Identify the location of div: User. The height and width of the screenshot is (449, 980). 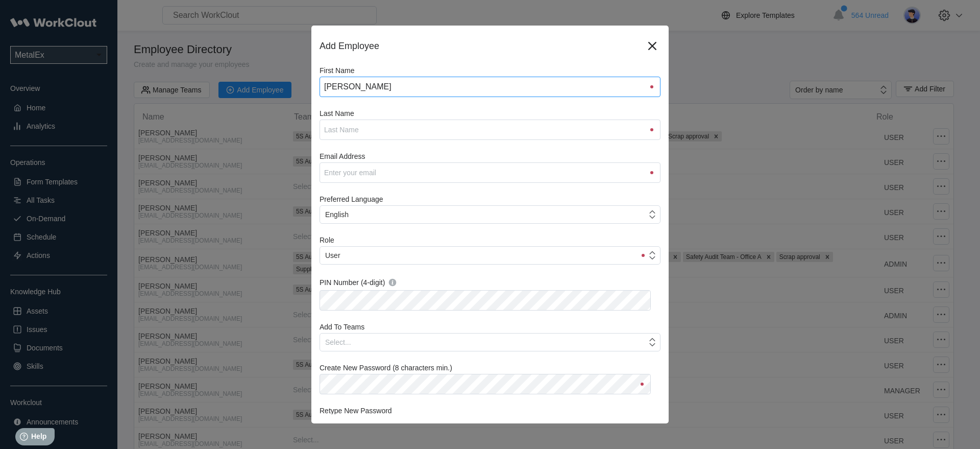
(333, 255).